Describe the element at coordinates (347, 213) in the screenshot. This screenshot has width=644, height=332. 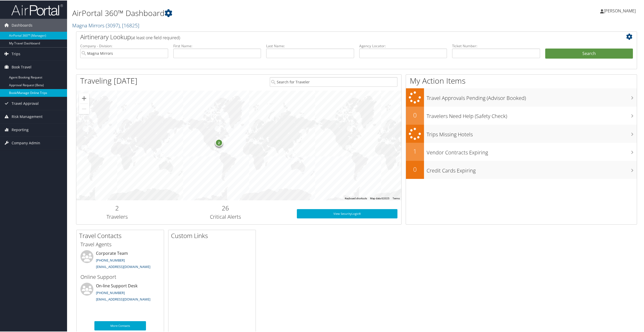
I see `a: View SecurityLogic®` at that location.